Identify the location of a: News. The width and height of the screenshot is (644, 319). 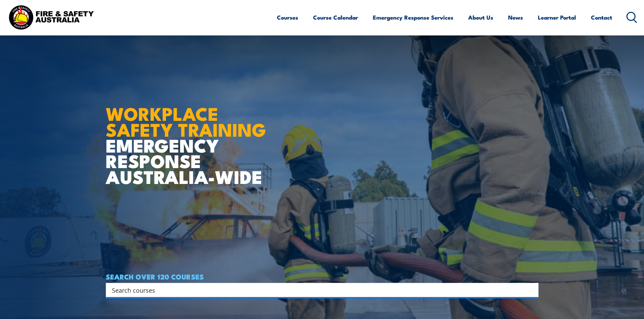
(516, 17).